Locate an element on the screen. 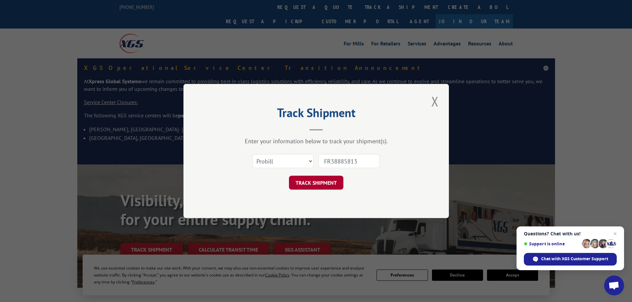 This screenshot has width=632, height=302. button: Close modal is located at coordinates (435, 101).